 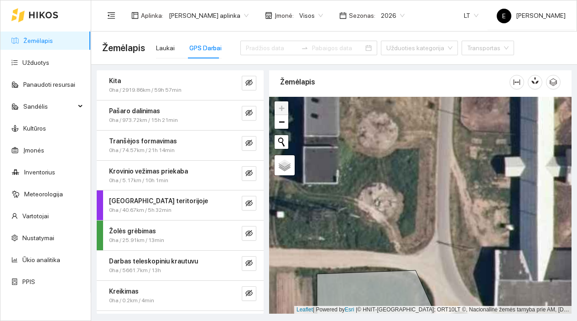 I want to click on a: Inventorius, so click(x=40, y=172).